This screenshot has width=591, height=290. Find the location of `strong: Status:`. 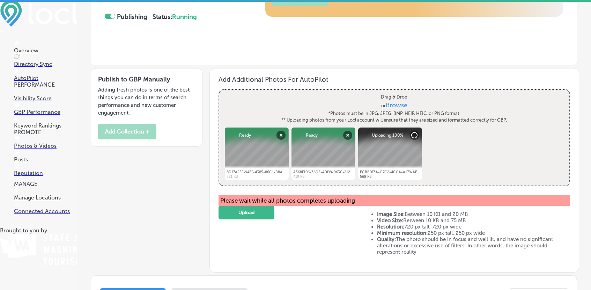

strong: Status: is located at coordinates (175, 17).